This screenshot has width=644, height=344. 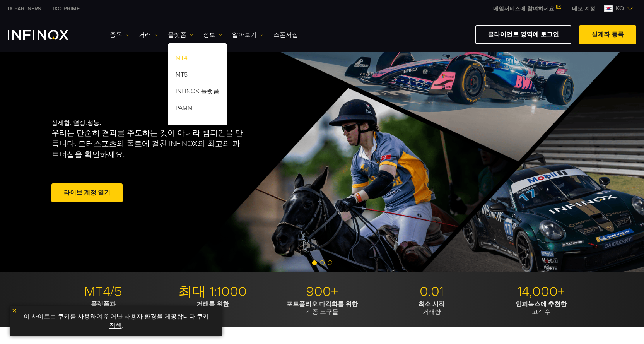 I want to click on strong: 거래를 위한, so click(x=213, y=304).